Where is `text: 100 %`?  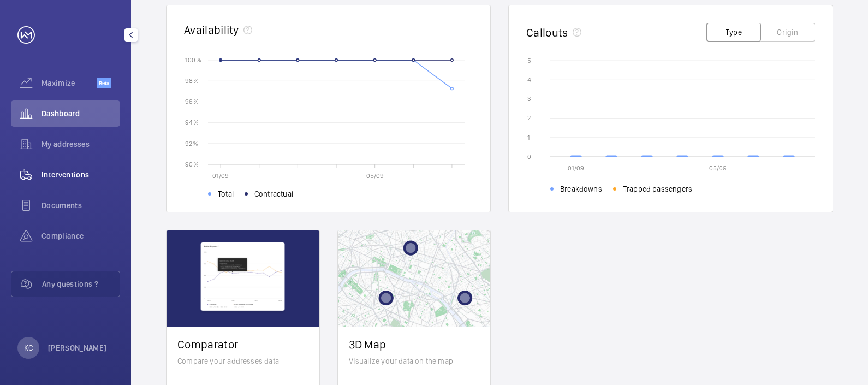 text: 100 % is located at coordinates (193, 59).